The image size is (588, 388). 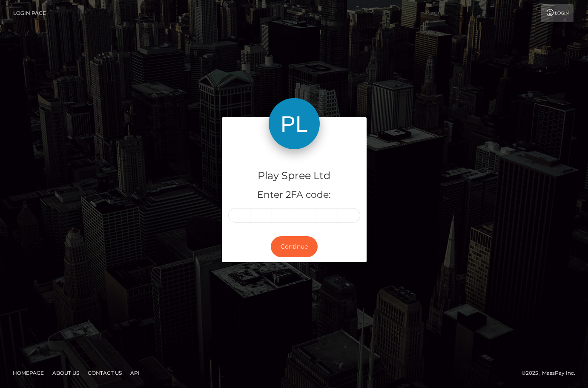 What do you see at coordinates (105, 372) in the screenshot?
I see `a: Contact Us` at bounding box center [105, 372].